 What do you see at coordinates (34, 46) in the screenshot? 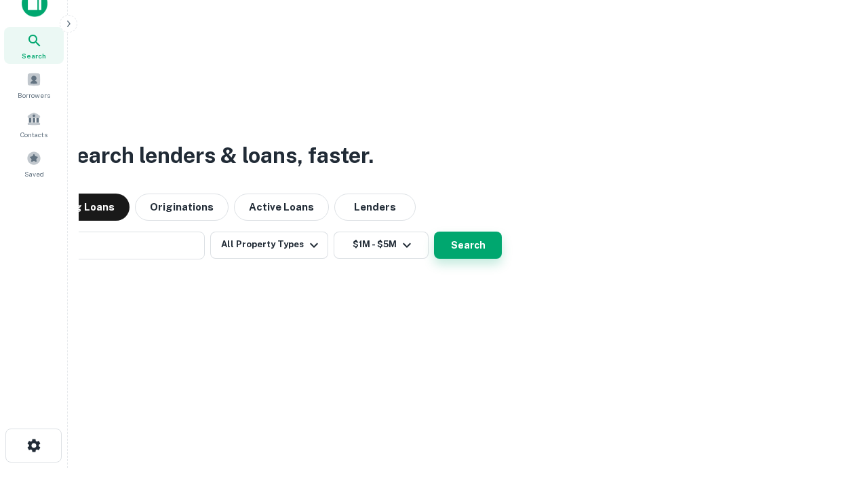
I see `a: Search` at bounding box center [34, 46].